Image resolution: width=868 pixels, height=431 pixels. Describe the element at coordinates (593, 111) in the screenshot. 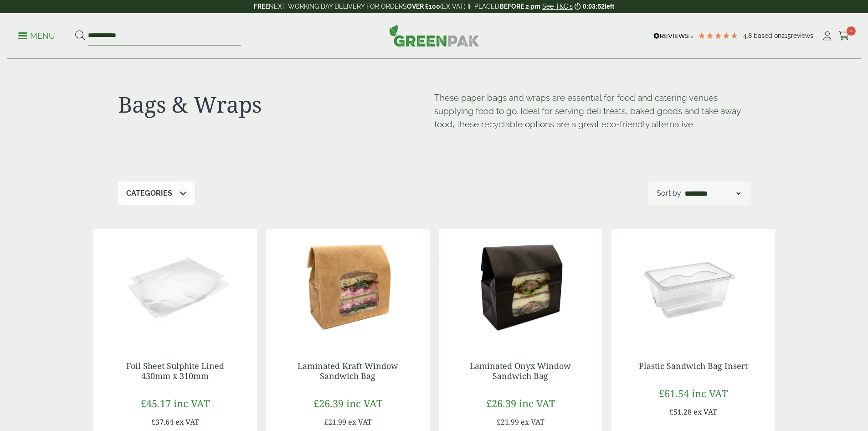

I see `p: These paper bags and wraps are essential for food and catering venues supplying food to go. Ideal...` at that location.